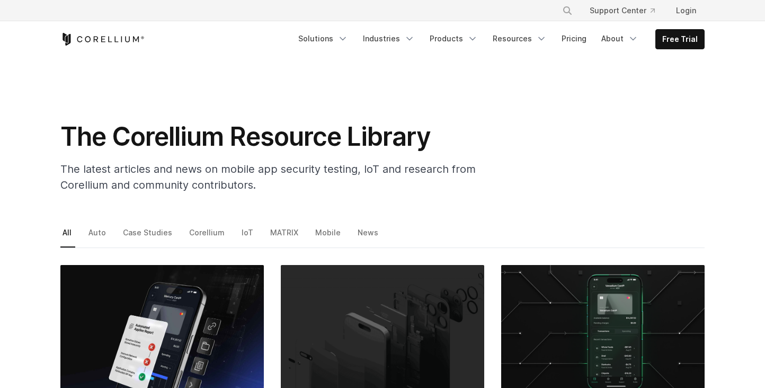 The image size is (765, 388). What do you see at coordinates (519, 39) in the screenshot?
I see `a: Resources` at bounding box center [519, 39].